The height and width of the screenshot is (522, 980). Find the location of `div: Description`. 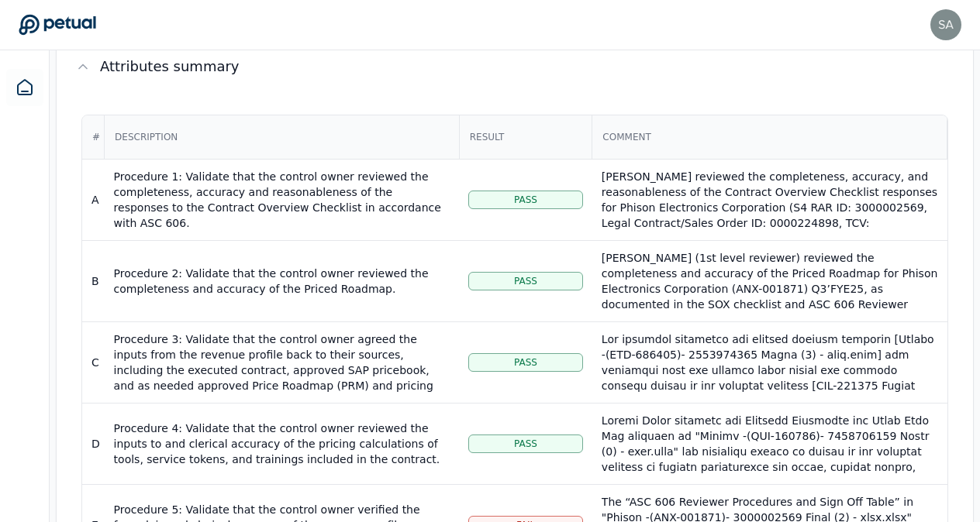

div: Description is located at coordinates (281, 138).